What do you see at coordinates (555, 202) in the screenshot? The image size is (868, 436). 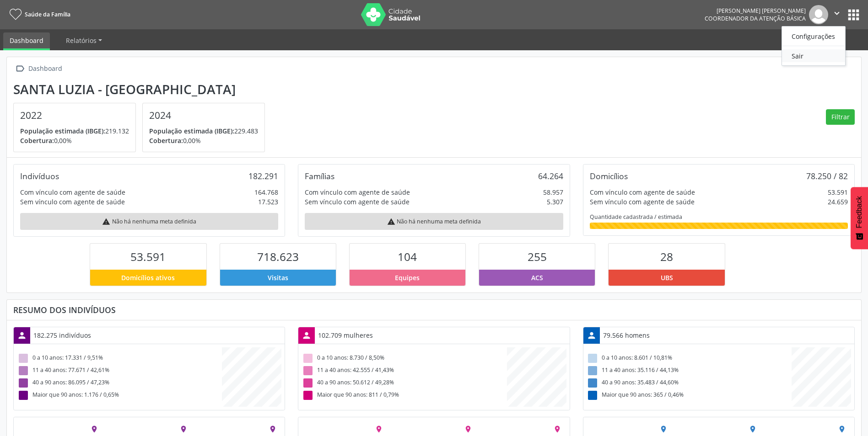 I see `div: 5.307` at bounding box center [555, 202].